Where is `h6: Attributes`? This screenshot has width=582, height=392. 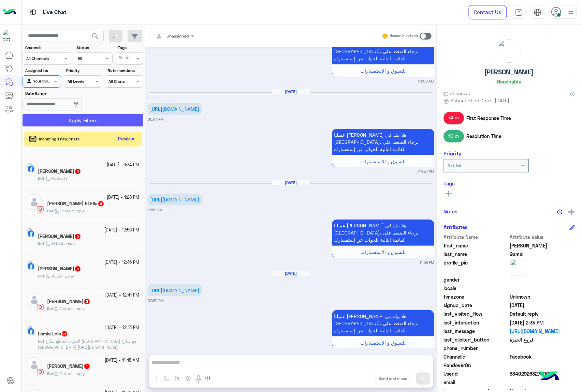
h6: Attributes is located at coordinates (456, 228).